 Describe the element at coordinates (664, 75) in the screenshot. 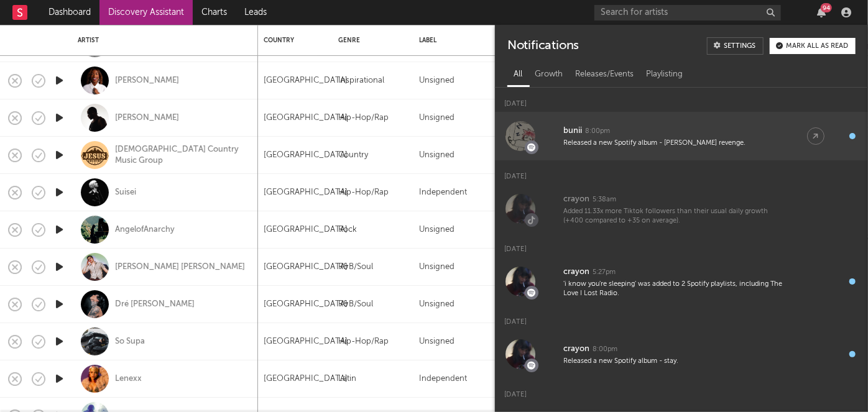

I see `div: Playlisting` at that location.